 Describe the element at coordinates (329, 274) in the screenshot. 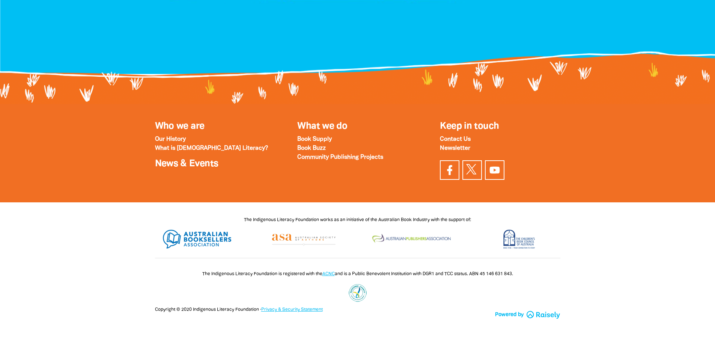

I see `a: ACNC` at that location.